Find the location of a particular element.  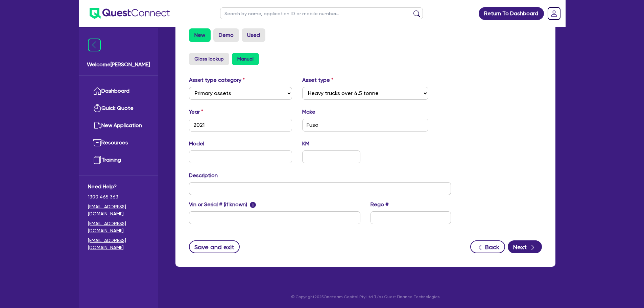

button: Back is located at coordinates (487, 247).